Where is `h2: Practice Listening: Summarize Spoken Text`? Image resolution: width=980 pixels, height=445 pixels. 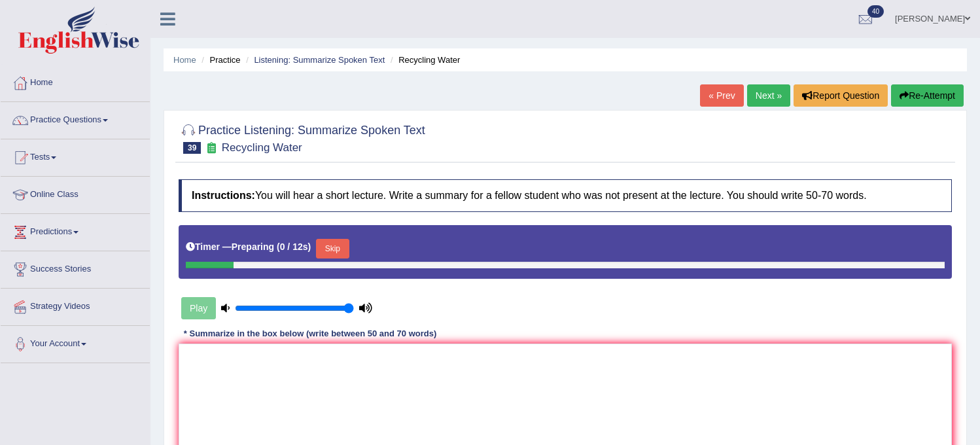
h2: Practice Listening: Summarize Spoken Text is located at coordinates (302, 138).